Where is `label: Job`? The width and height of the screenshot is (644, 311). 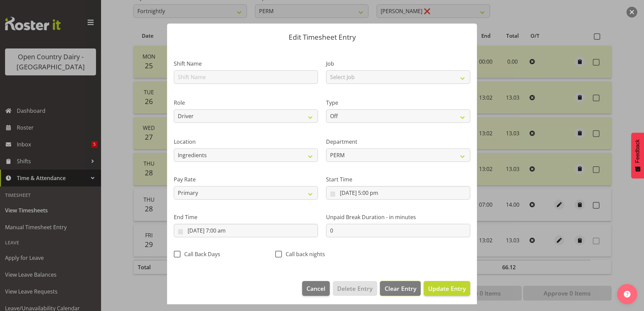 label: Job is located at coordinates (398, 63).